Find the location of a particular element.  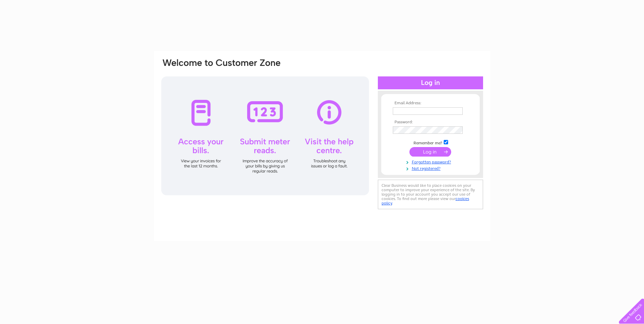

th: Email Address: is located at coordinates (431, 103).